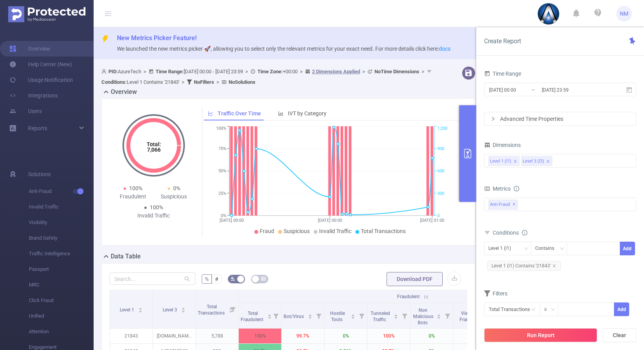 The height and width of the screenshot is (350, 644). I want to click on a: docs, so click(445, 49).